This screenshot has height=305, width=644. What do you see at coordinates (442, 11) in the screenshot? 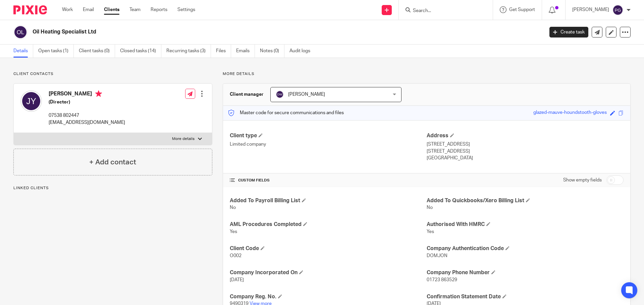
I see `input: Search` at bounding box center [442, 11].